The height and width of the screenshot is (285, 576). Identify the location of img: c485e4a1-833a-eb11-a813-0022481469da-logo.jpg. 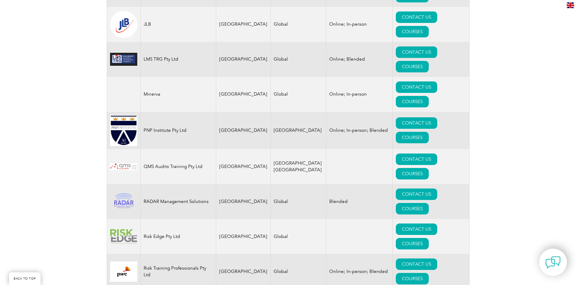
(124, 59).